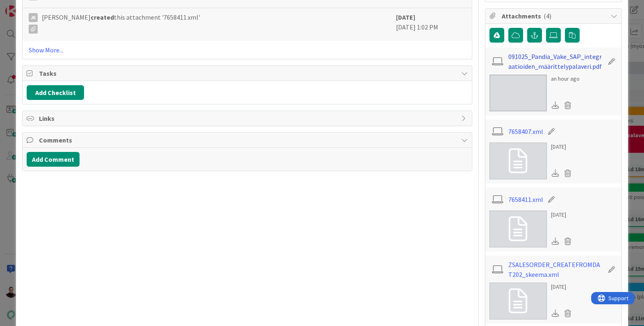  What do you see at coordinates (33, 18) in the screenshot?
I see `div: JK` at bounding box center [33, 18].